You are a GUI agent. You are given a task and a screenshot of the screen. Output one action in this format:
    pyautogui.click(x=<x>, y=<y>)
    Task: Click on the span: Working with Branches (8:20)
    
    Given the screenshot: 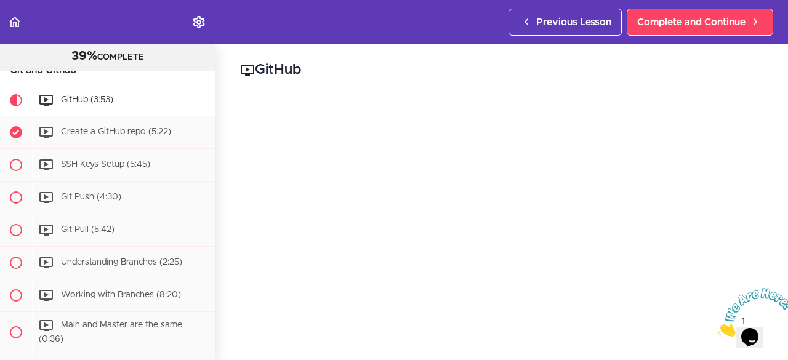 What is the action you would take?
    pyautogui.click(x=121, y=295)
    